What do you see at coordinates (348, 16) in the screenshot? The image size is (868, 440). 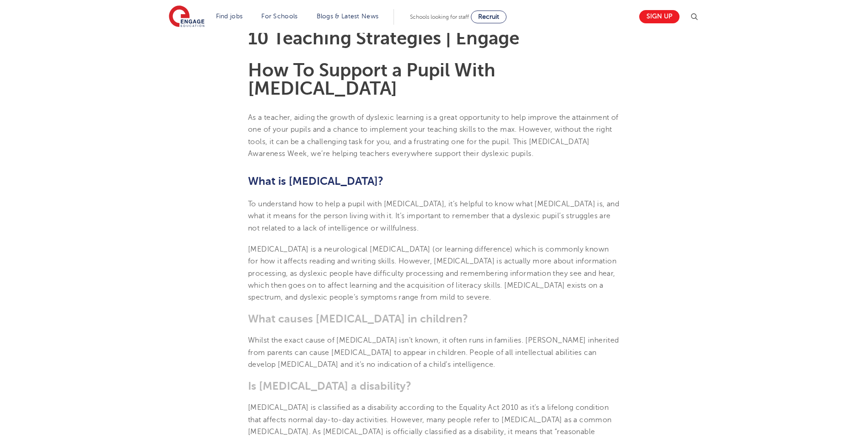 I see `a: Blogs & Latest News` at bounding box center [348, 16].